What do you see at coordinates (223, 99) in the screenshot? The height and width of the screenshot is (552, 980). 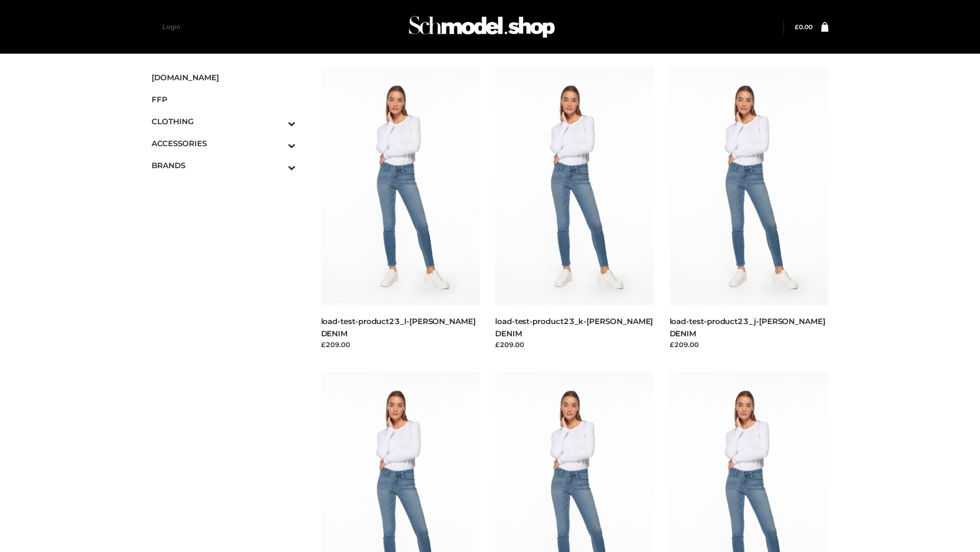 I see `a: FFP` at bounding box center [223, 99].